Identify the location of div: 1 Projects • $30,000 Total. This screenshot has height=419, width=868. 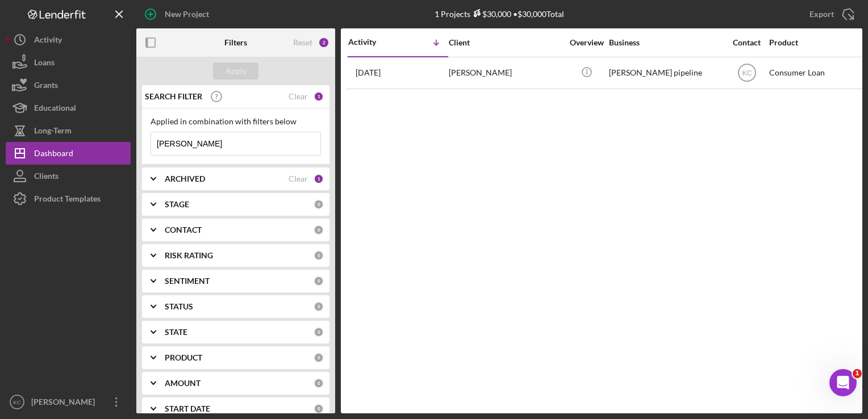
(499, 14).